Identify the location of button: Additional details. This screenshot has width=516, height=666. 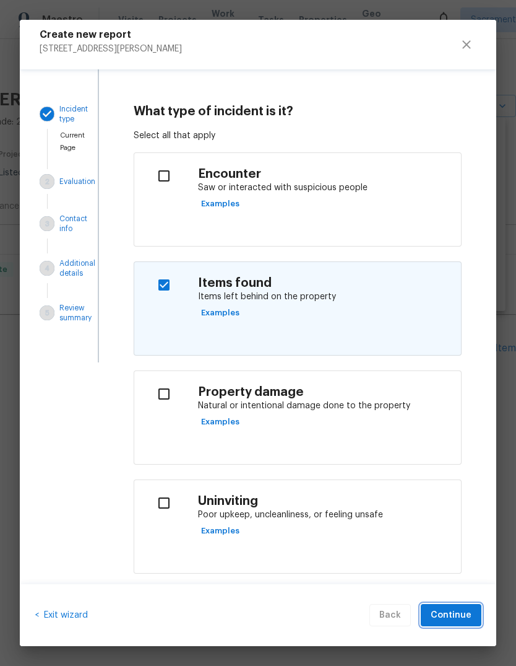
(51, 268).